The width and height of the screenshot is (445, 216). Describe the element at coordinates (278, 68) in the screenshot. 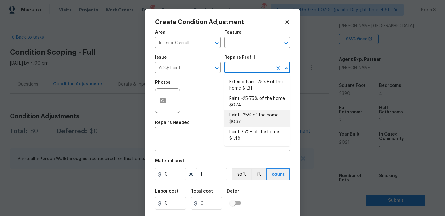

I see `button: Clear` at that location.